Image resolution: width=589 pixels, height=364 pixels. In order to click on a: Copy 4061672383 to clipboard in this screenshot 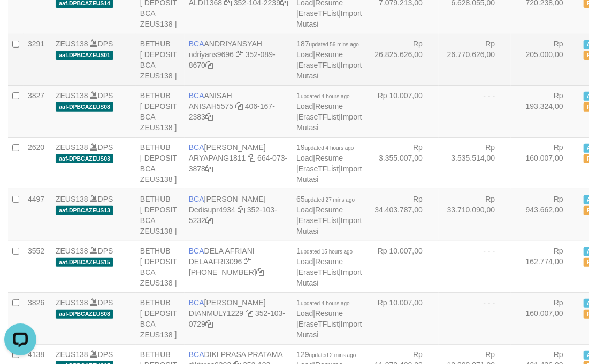, I will do `click(209, 117)`.